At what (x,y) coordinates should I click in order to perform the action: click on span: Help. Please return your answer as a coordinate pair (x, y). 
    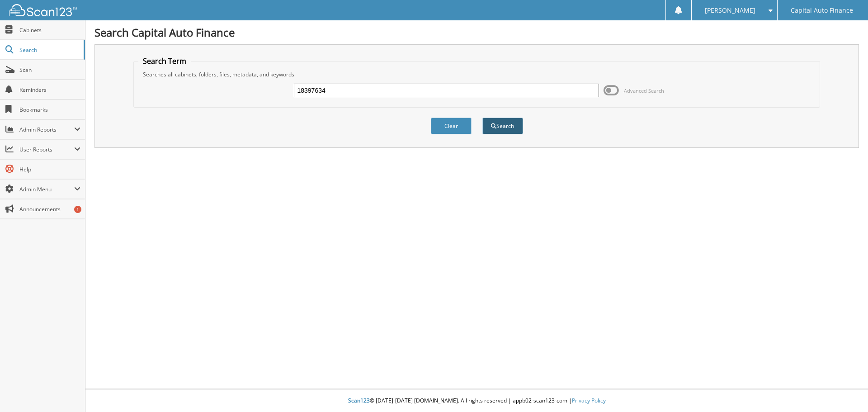
    Looking at the image, I should click on (50, 169).